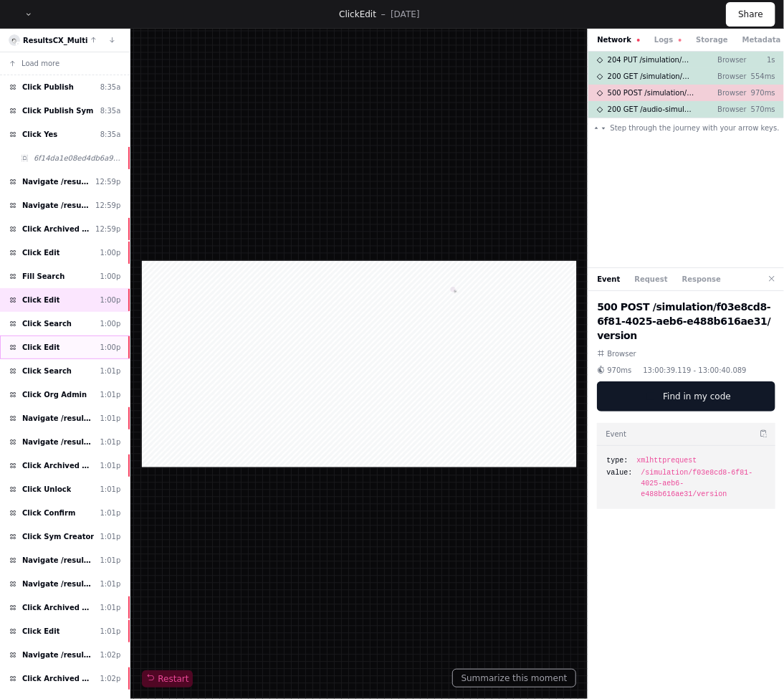  I want to click on span: Browser, so click(622, 353).